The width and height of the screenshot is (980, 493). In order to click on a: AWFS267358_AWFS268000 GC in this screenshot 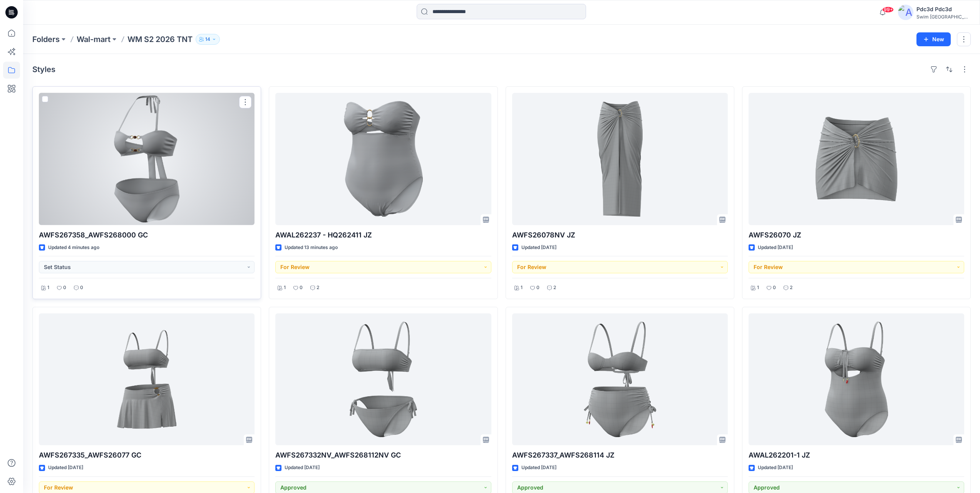, I will do `click(146, 159)`.